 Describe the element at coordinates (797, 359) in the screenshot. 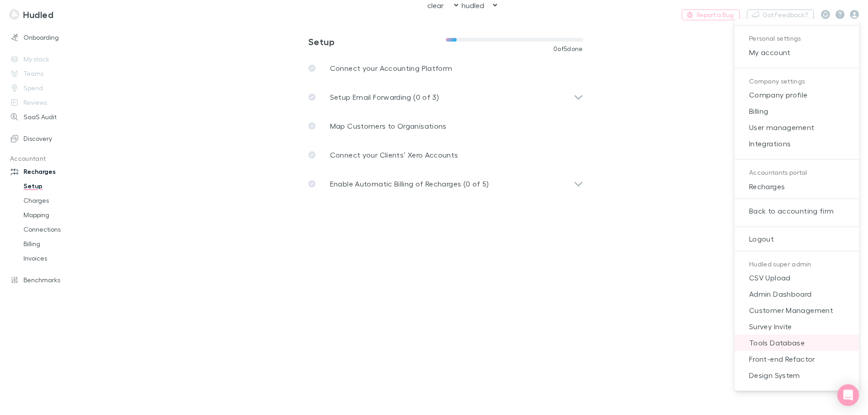

I see `span: Front-end Refactor` at that location.